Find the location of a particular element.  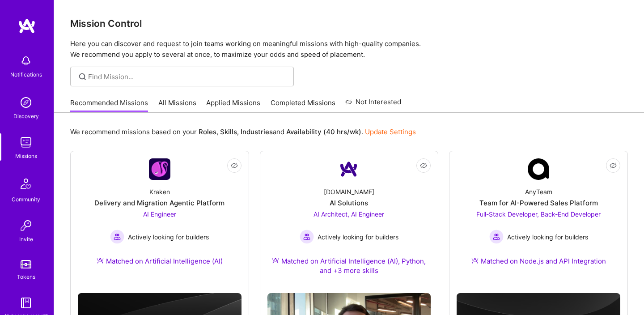

div: Matched on Artificial Intelligence (AI), Python, and +3 more skills is located at coordinates (349, 266).